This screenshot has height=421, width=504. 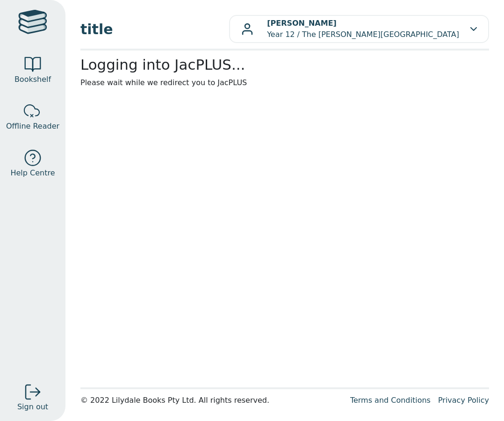 What do you see at coordinates (285, 83) in the screenshot?
I see `p: Please wait while we redirect you to JacPLUS` at bounding box center [285, 83].